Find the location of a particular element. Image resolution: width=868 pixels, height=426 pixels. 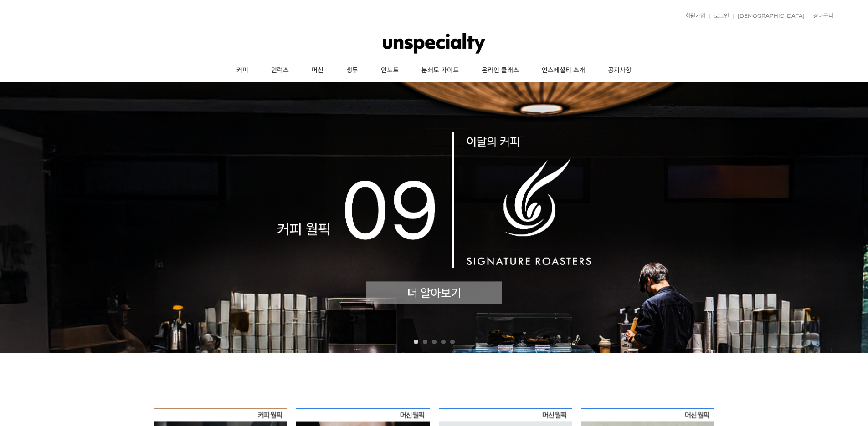

img: 언스페셜티 몰 is located at coordinates (434, 43).